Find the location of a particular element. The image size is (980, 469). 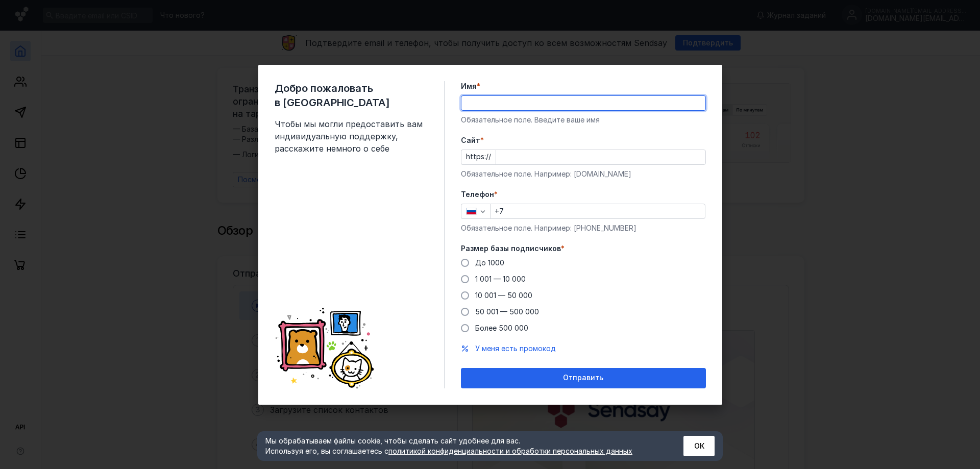

span: 10 001 — 50 000 is located at coordinates (504, 295).